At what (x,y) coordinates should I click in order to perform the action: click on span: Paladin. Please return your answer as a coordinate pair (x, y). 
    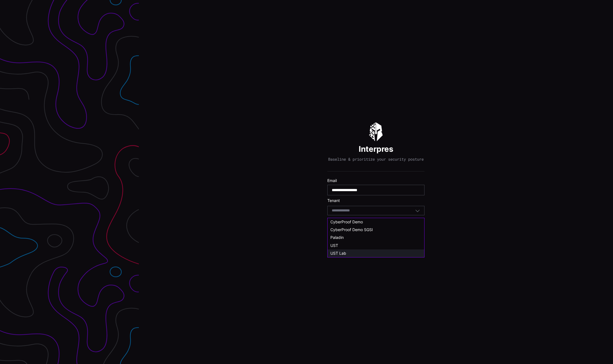
    Looking at the image, I should click on (337, 237).